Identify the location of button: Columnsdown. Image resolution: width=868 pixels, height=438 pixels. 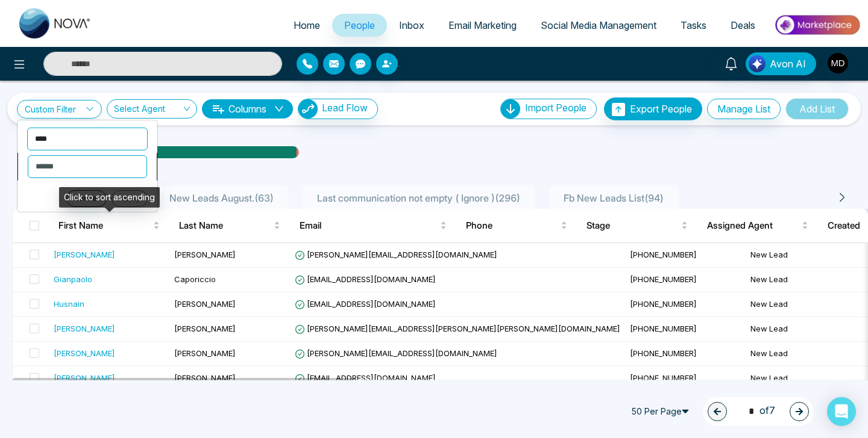
(247, 109).